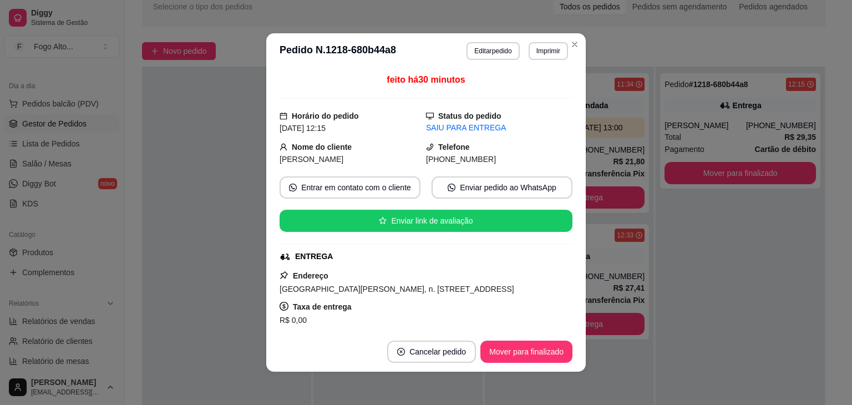 The image size is (852, 405). What do you see at coordinates (430, 147) in the screenshot?
I see `span: phone` at bounding box center [430, 147].